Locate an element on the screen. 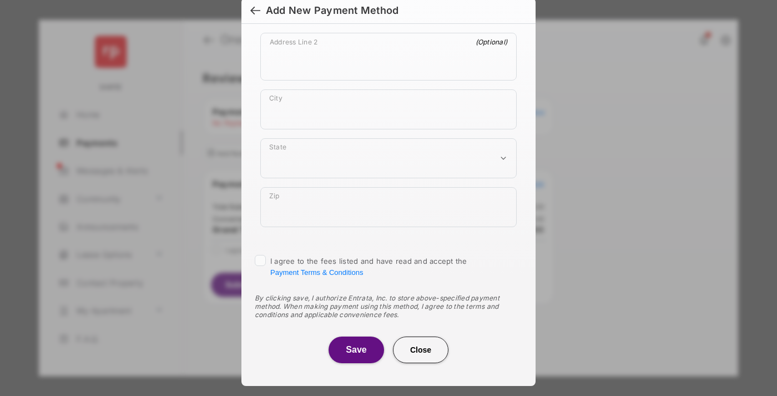  button: Save is located at coordinates (356, 349).